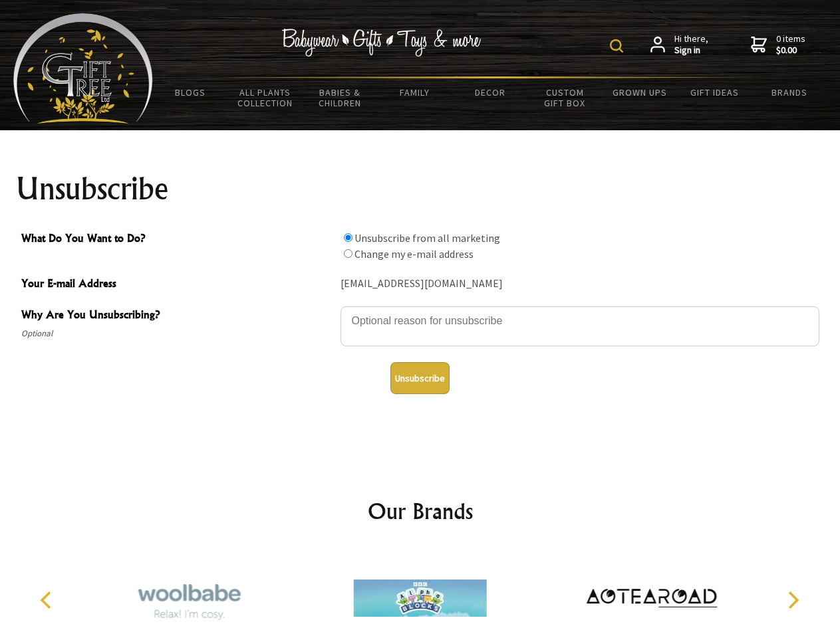  What do you see at coordinates (580, 326) in the screenshot?
I see `textarea: Why Are You Unsubscribing?` at bounding box center [580, 326].